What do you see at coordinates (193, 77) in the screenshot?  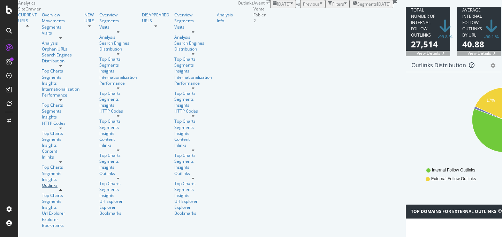 I see `div: Internationalization` at bounding box center [193, 77].